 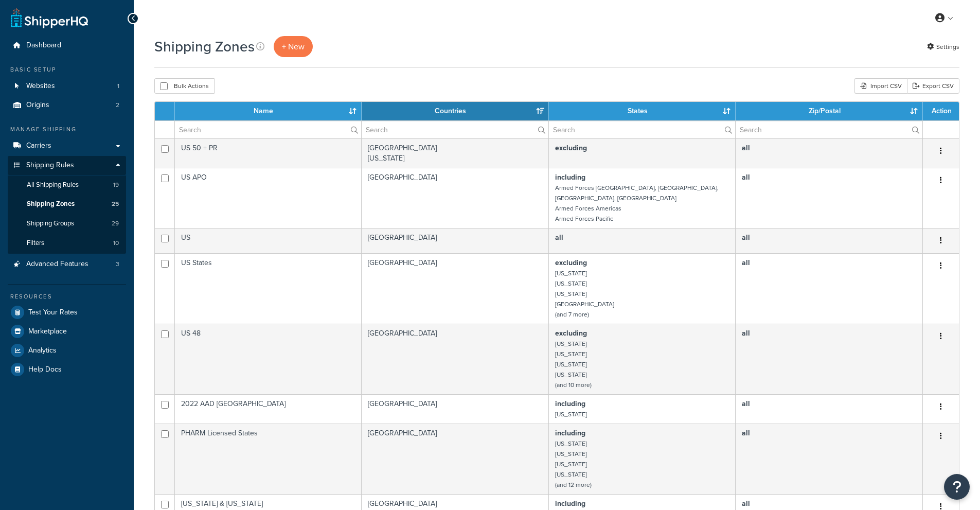 I want to click on span: Test Your Rates, so click(x=53, y=312).